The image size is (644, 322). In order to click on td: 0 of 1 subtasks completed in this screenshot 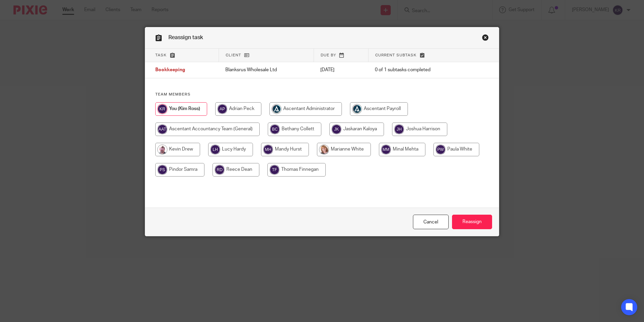, I will do `click(419, 70)`.